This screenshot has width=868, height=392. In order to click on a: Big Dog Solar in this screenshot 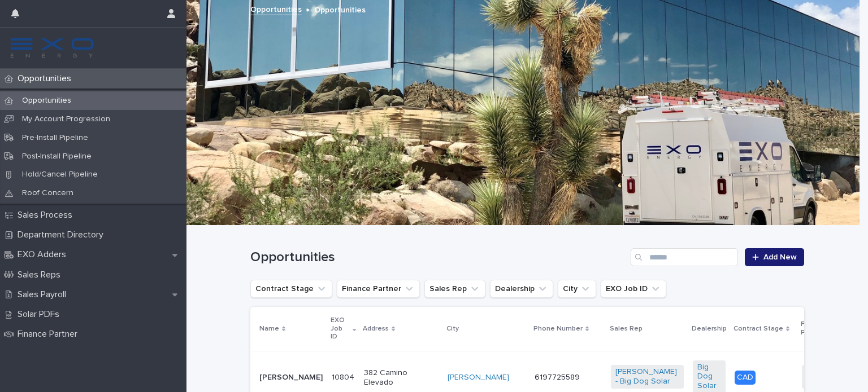, I will do `click(709, 377)`.